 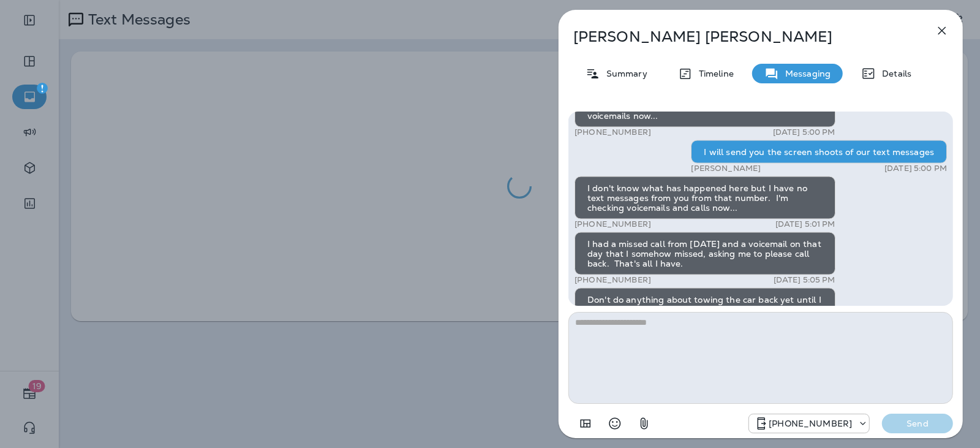 I want to click on p: Timeline, so click(x=713, y=73).